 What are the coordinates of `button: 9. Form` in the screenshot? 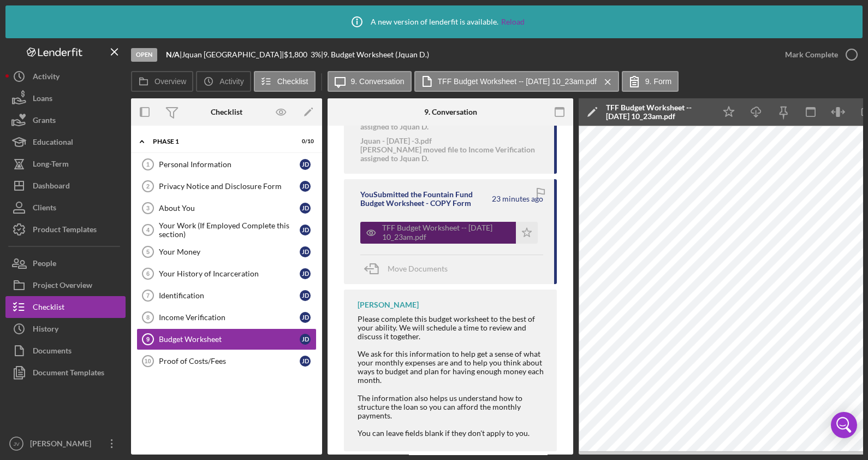 It's located at (650, 81).